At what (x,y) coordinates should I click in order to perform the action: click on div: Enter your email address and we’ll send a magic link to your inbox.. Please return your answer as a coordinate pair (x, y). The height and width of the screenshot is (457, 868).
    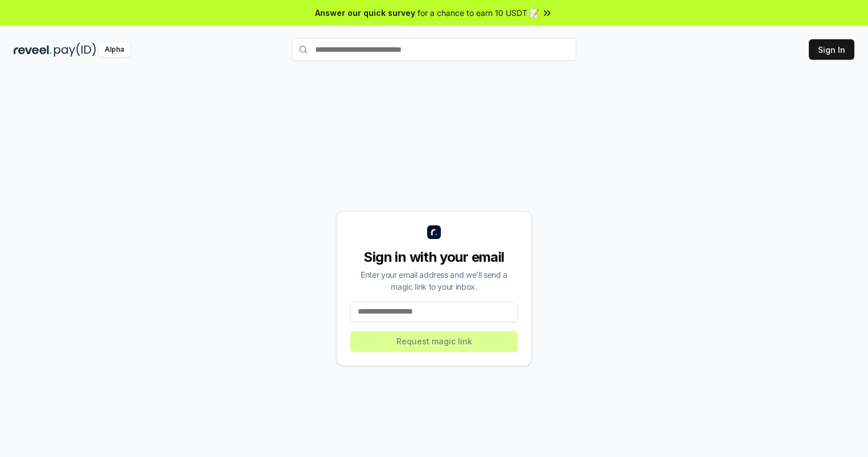
    Looking at the image, I should click on (434, 280).